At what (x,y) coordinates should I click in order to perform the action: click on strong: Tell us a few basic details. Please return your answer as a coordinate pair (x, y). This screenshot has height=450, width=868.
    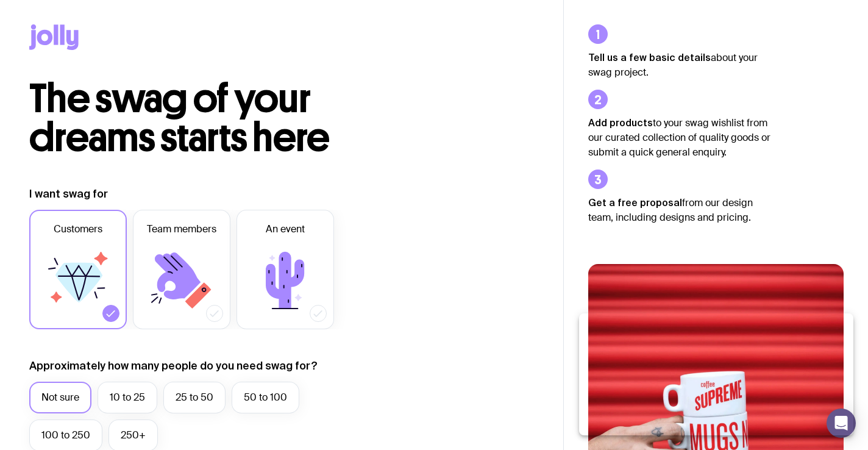
    Looking at the image, I should click on (650, 58).